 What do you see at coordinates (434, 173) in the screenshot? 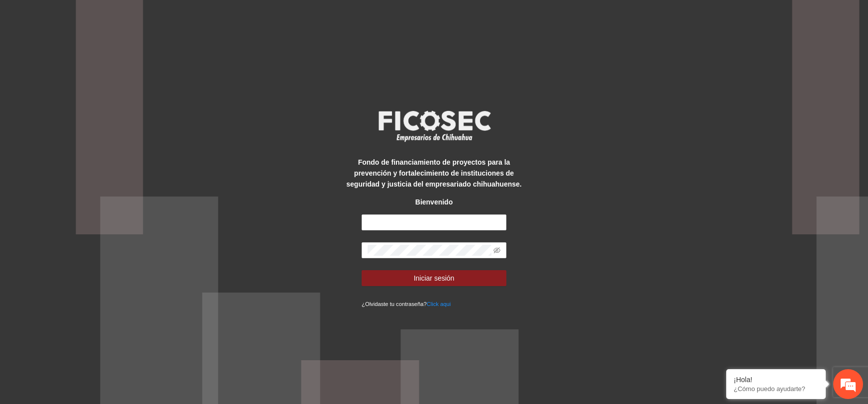
I see `strong: Fondo de financiamiento de proyectos para la prevención y fortalecimiento de instituciones de seg...` at bounding box center [434, 173].